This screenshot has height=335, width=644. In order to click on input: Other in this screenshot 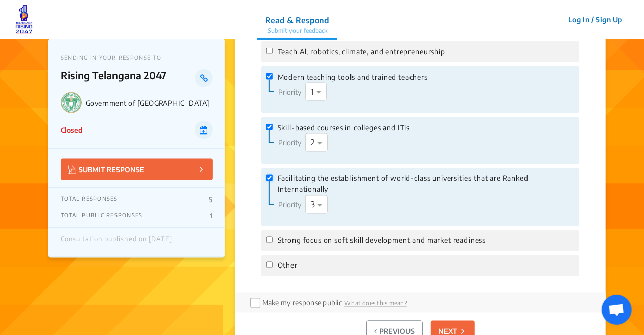, I will do `click(269, 265)`.